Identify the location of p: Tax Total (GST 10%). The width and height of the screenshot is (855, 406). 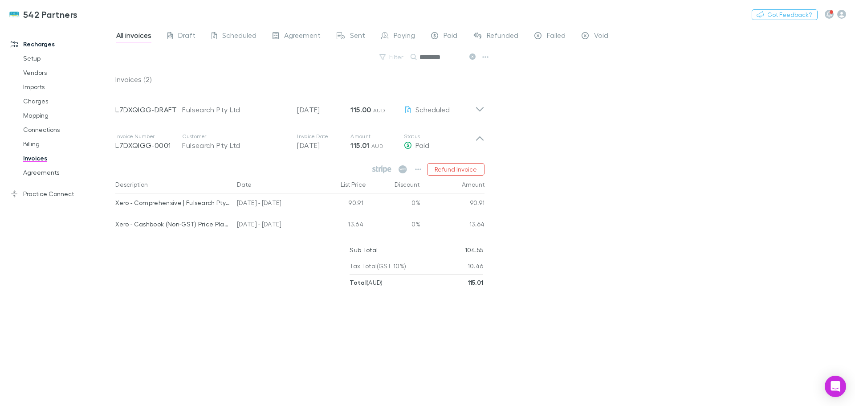
(378, 266).